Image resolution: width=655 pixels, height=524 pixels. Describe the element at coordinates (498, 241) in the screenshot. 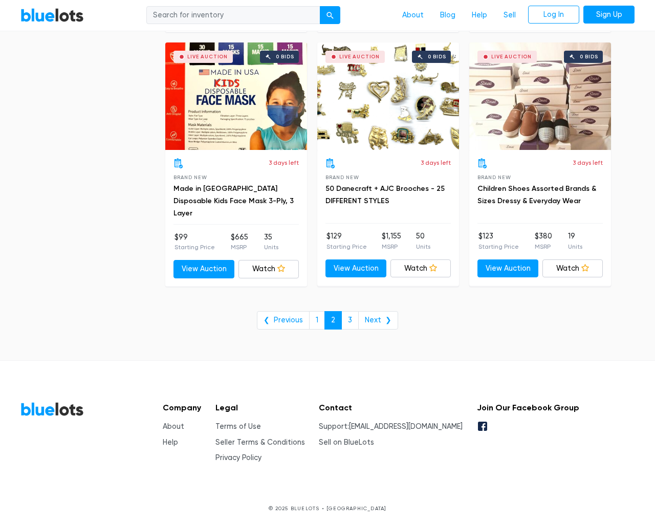

I see `li: $123` at that location.